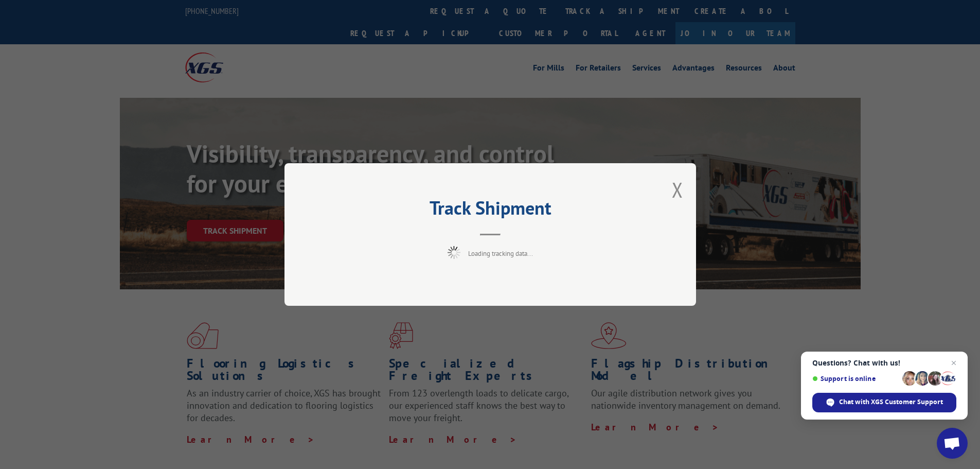 The width and height of the screenshot is (980, 469). What do you see at coordinates (884, 363) in the screenshot?
I see `span: Questions? Chat with us!` at bounding box center [884, 363].